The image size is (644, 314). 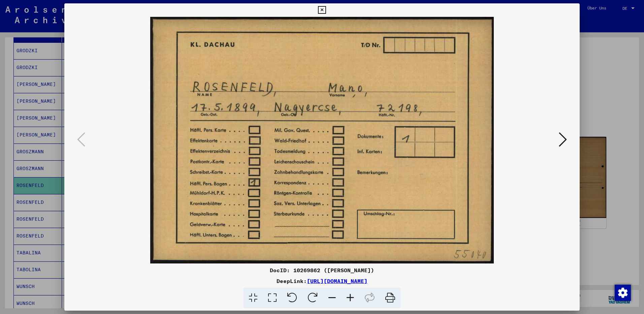 What do you see at coordinates (322, 281) in the screenshot?
I see `div: DeepLink:` at bounding box center [322, 281].